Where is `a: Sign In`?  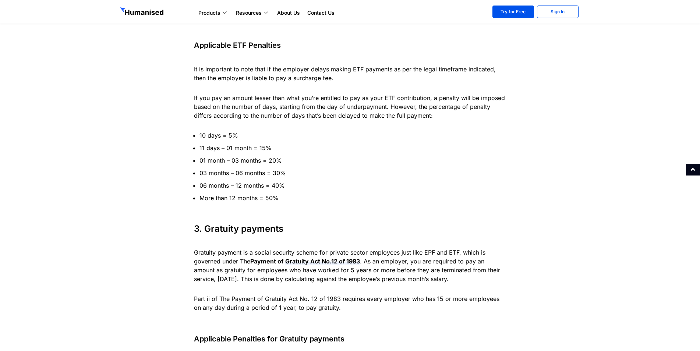 a: Sign In is located at coordinates (558, 12).